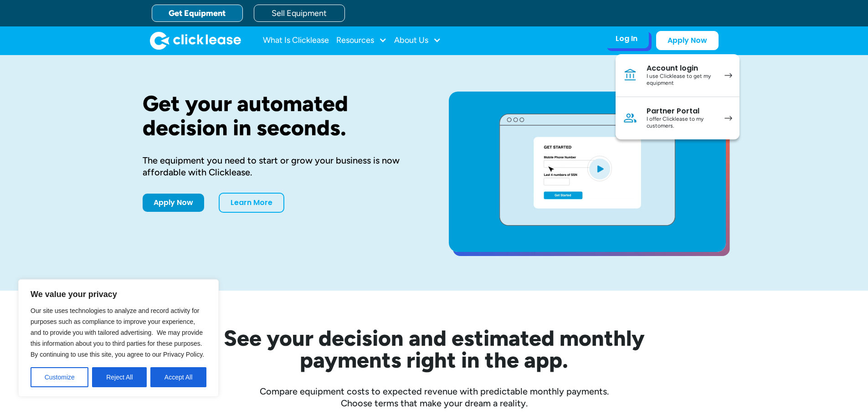  Describe the element at coordinates (296, 41) in the screenshot. I see `a: What Is Clicklease` at that location.